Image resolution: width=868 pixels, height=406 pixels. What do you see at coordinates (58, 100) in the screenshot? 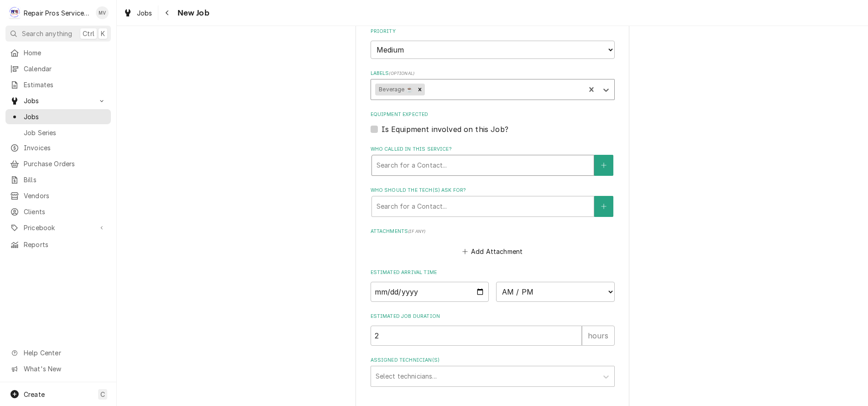
I see `a: Go to Jobs` at bounding box center [58, 100].